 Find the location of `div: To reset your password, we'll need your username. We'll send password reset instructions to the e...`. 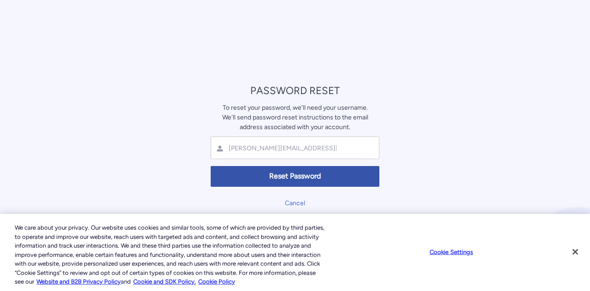

div: To reset your password, we'll need your username. We'll send password reset instructions to the e... is located at coordinates (295, 117).